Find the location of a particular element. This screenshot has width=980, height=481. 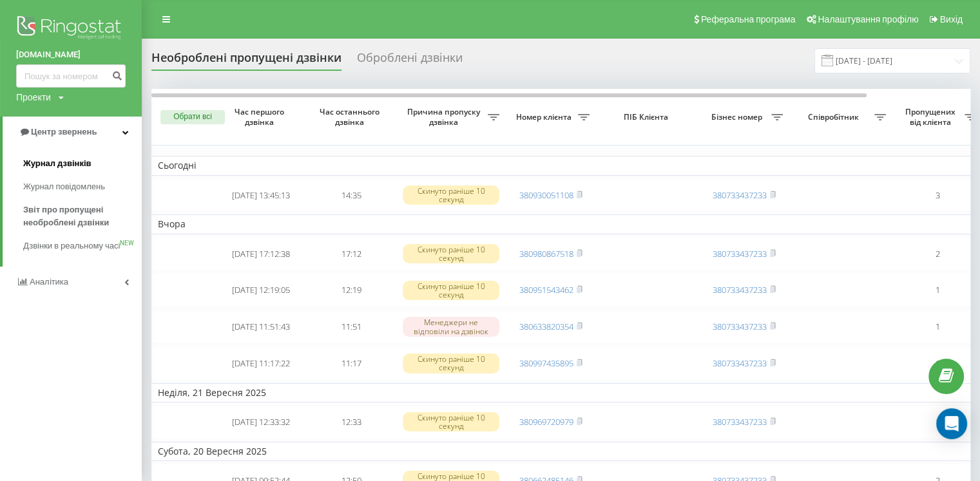

td: 14:35 is located at coordinates (351, 195).